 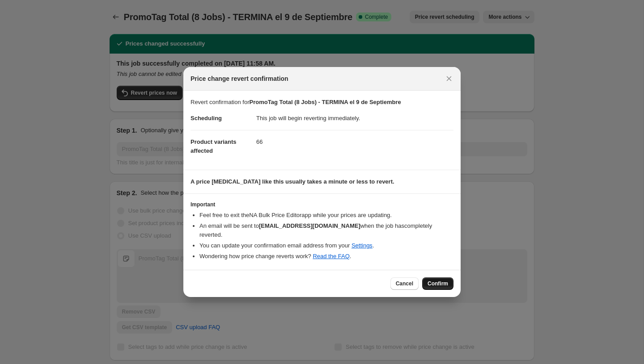 I want to click on button: Close, so click(x=449, y=78).